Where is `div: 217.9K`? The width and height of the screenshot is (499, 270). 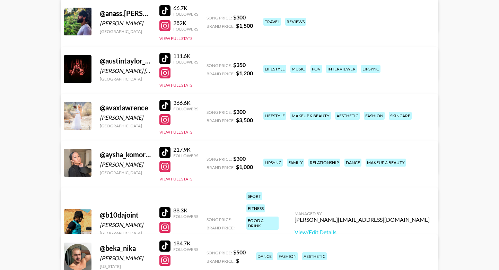 div: 217.9K is located at coordinates (186, 149).